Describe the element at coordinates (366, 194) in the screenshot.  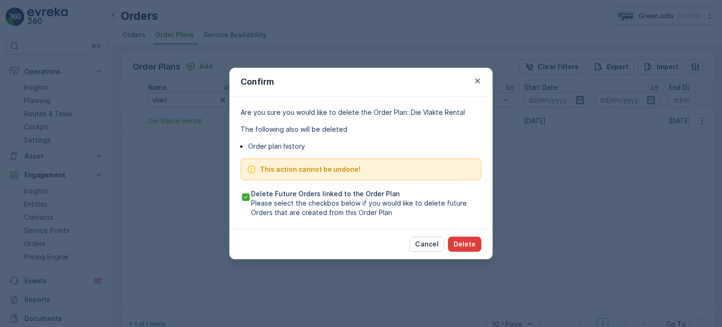
I see `span: Delete Future Orders linked to the Order Plan` at that location.